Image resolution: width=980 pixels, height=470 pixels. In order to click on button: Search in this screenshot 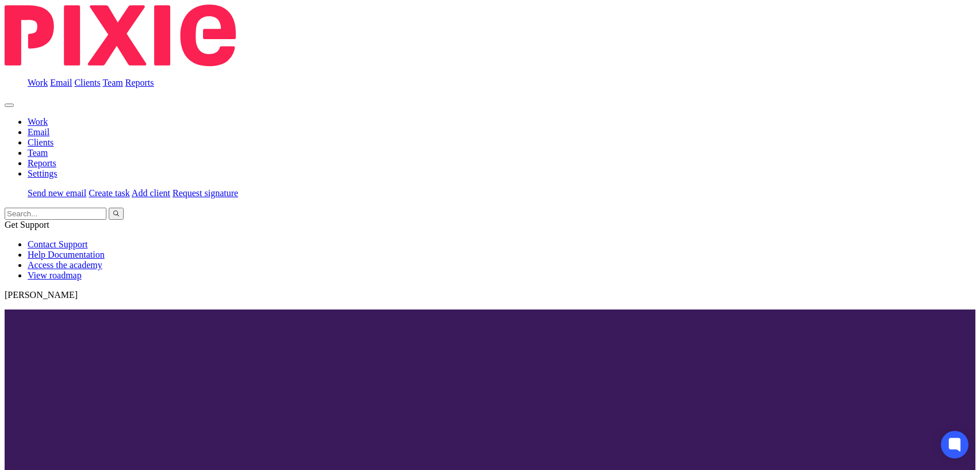, I will do `click(116, 214)`.